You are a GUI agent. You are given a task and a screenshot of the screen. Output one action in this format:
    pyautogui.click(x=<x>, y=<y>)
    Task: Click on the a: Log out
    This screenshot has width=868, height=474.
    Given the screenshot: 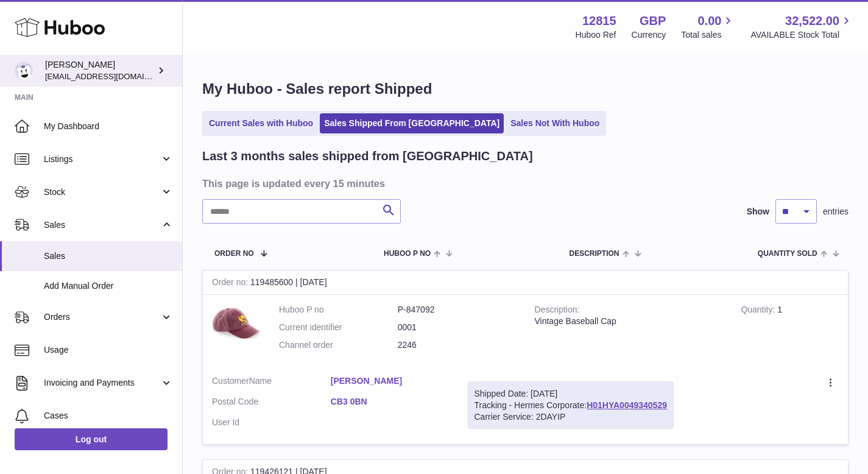 What is the action you would take?
    pyautogui.click(x=91, y=439)
    